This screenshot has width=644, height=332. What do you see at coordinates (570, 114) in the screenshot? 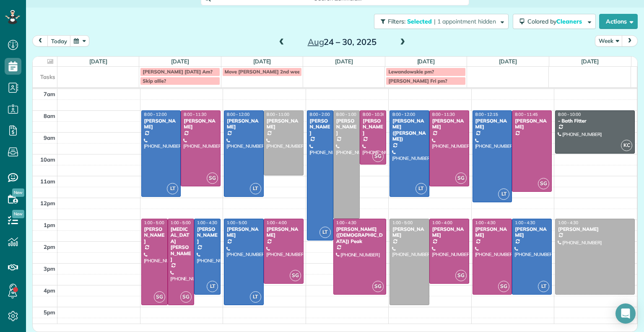
I see `span: 8:00 - 10:00` at bounding box center [570, 114].